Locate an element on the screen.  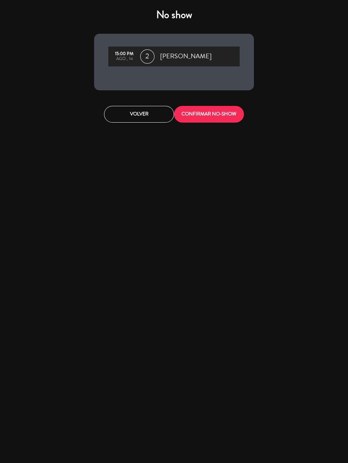
div: 15:00 PM is located at coordinates (124, 54).